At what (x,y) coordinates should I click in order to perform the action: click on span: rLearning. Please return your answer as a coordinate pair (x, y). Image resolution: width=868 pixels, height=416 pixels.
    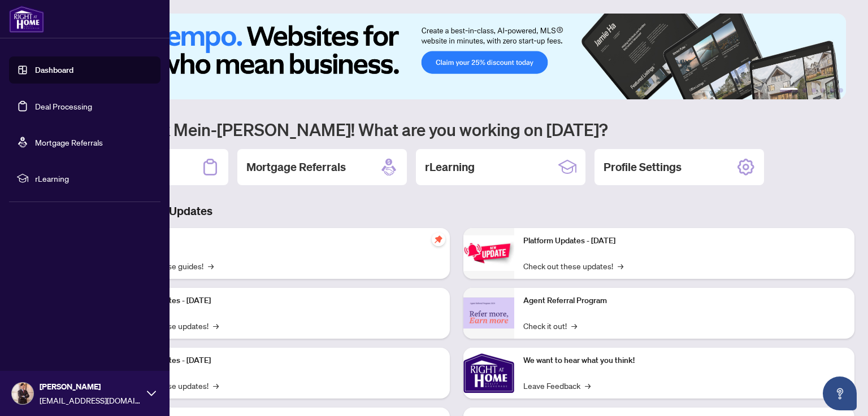
    Looking at the image, I should click on (94, 178).